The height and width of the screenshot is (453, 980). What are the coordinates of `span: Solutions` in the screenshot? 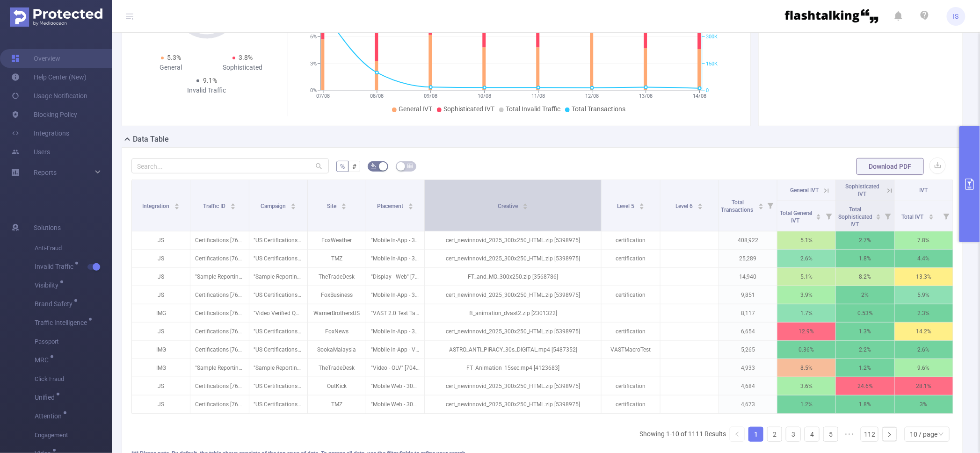 It's located at (47, 228).